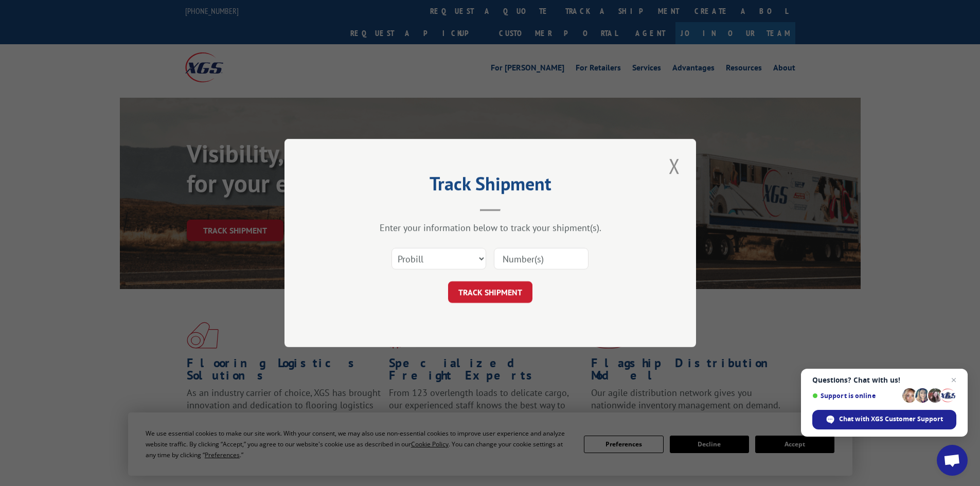 The height and width of the screenshot is (486, 980). Describe the element at coordinates (674, 165) in the screenshot. I see `button: Close modal` at that location.